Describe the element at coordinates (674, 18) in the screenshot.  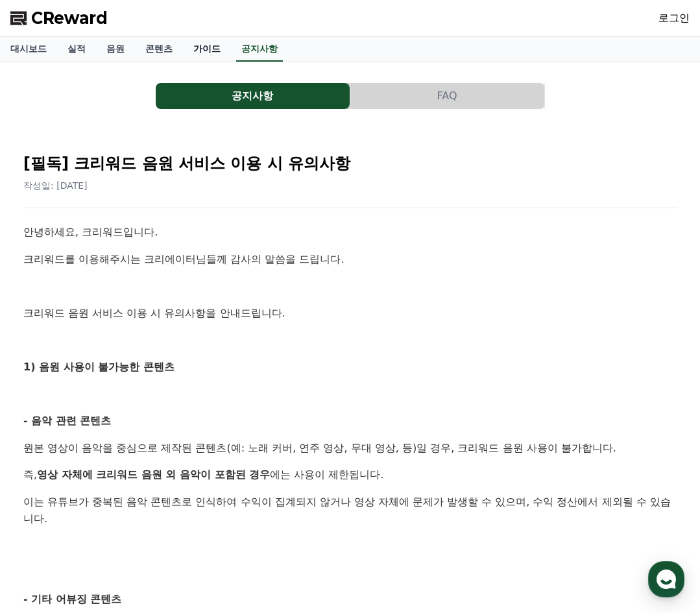
I see `a: 로그인` at that location.